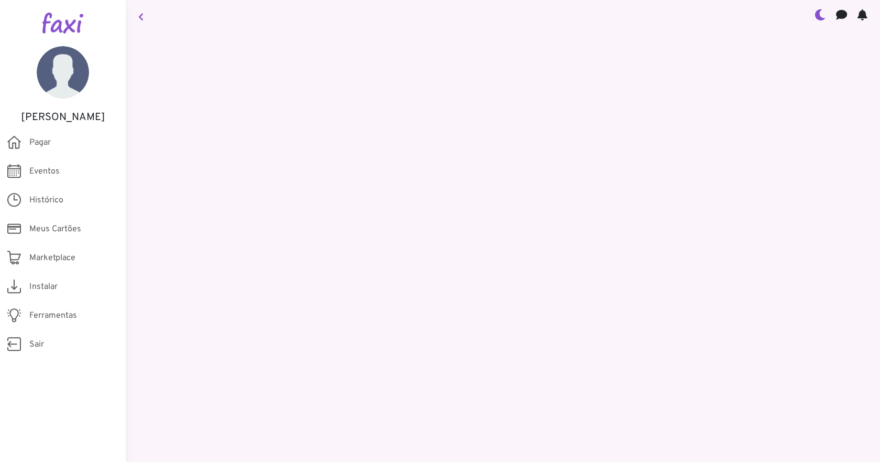  I want to click on span: Marketplace, so click(52, 258).